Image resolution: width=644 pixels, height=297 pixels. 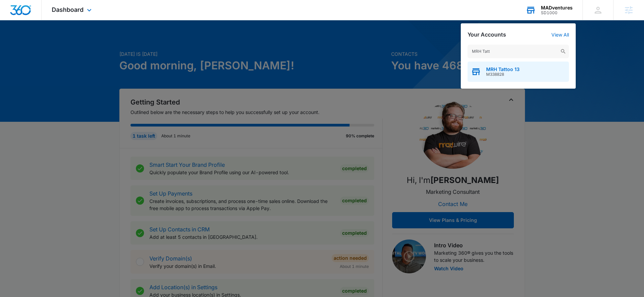 What do you see at coordinates (560, 34) in the screenshot?
I see `a: View All` at bounding box center [560, 34].